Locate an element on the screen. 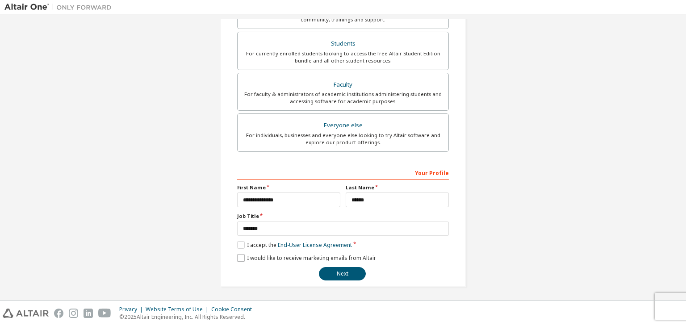 Image resolution: width=686 pixels, height=326 pixels. img: Altair One is located at coordinates (60, 7).